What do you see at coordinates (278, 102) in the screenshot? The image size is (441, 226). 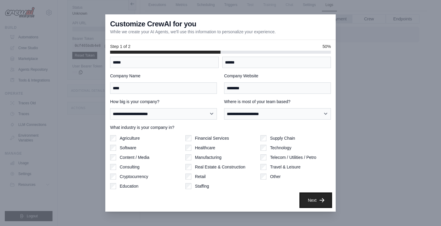 I see `label: Where is most of your team based?` at bounding box center [278, 102].